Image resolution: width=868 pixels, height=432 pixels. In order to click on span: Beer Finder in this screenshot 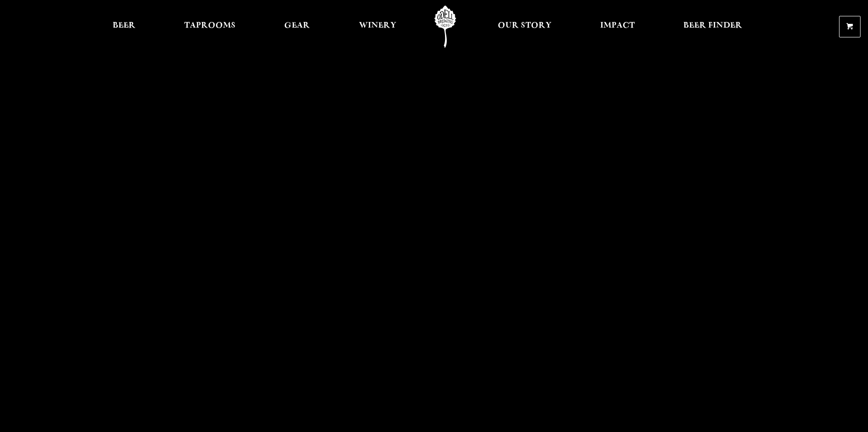, I will do `click(713, 26)`.